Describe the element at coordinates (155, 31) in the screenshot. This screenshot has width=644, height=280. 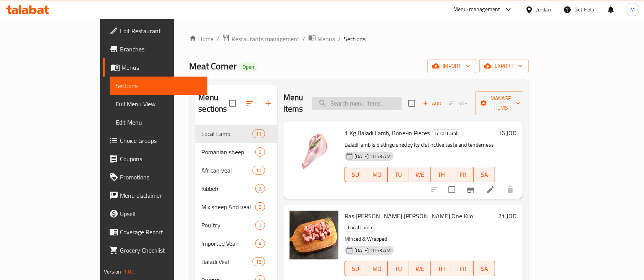
I see `a: Edit Restaurant` at that location.